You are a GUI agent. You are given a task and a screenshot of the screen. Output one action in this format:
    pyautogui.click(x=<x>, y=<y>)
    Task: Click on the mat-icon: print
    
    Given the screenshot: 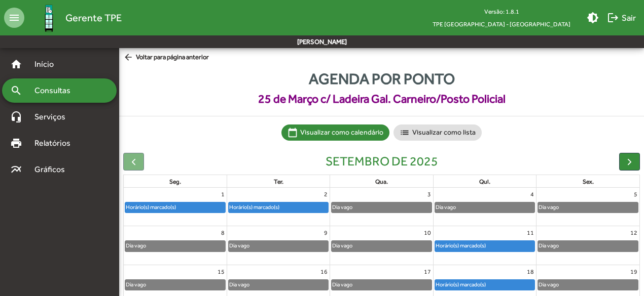 What is the action you would take?
    pyautogui.click(x=16, y=143)
    